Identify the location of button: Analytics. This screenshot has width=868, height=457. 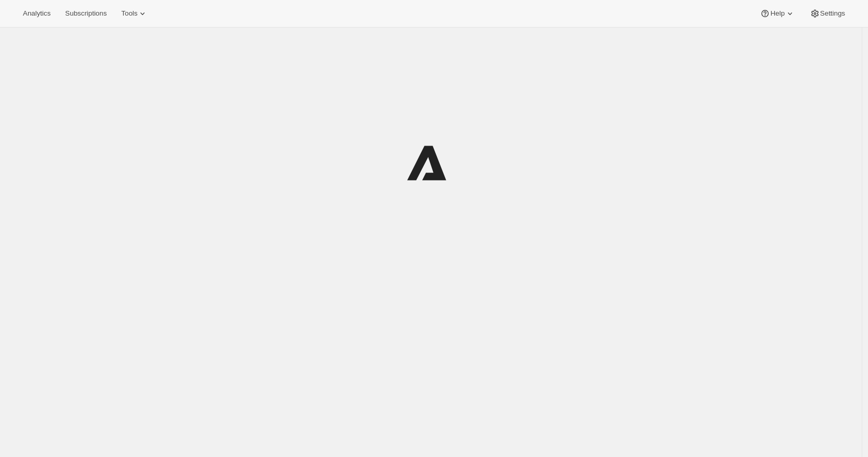
(37, 13).